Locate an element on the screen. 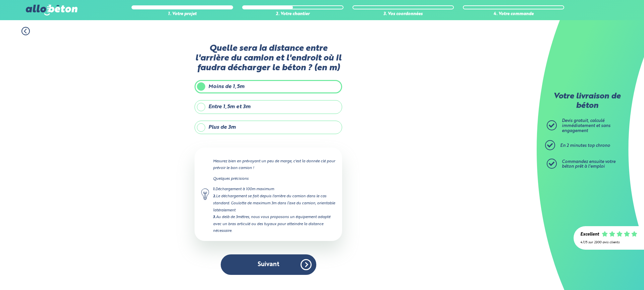 The width and height of the screenshot is (644, 290). div: 1. Votre projet is located at coordinates (182, 14).